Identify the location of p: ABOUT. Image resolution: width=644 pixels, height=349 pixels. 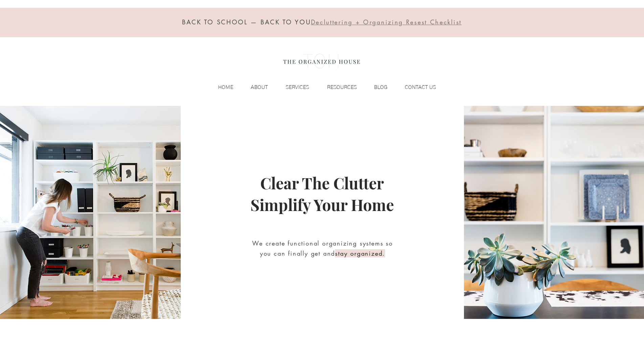
(259, 87).